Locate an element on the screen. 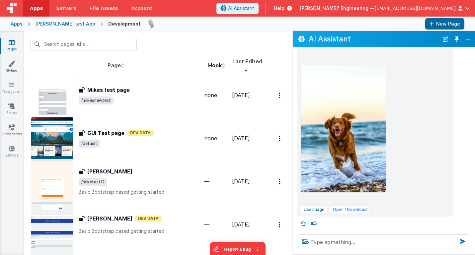 The width and height of the screenshot is (475, 255). span: More options is located at coordinates (47, 7).